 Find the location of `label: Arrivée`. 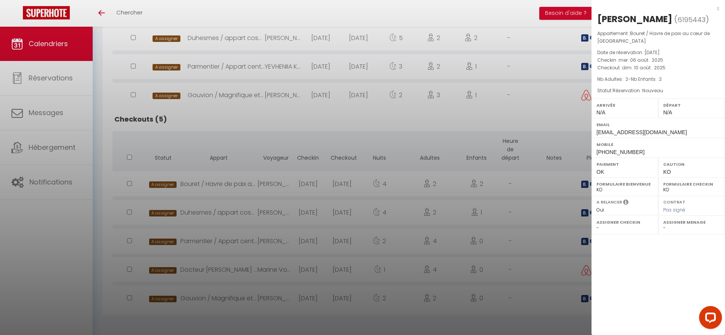

label: Arrivée is located at coordinates (625, 105).